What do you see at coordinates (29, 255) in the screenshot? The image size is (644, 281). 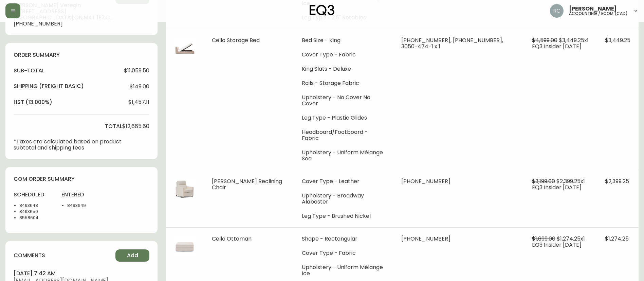 I see `h4: comments` at bounding box center [29, 255].